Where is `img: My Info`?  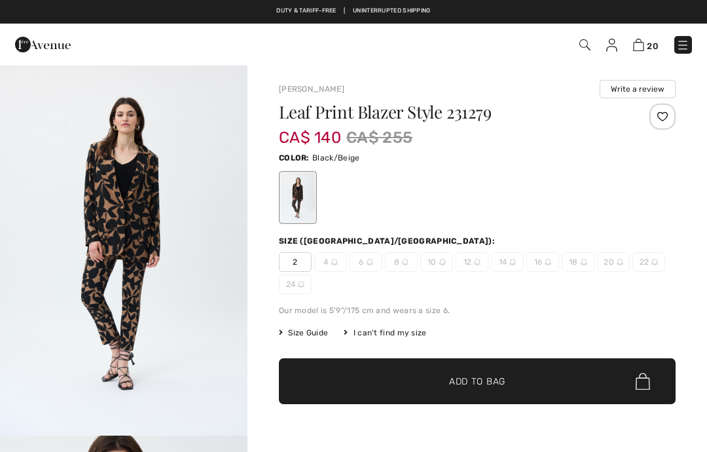 img: My Info is located at coordinates (611, 45).